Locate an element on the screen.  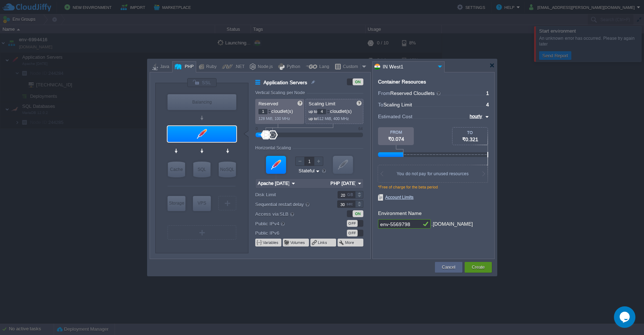
label: Access via SLB is located at coordinates (291, 214).